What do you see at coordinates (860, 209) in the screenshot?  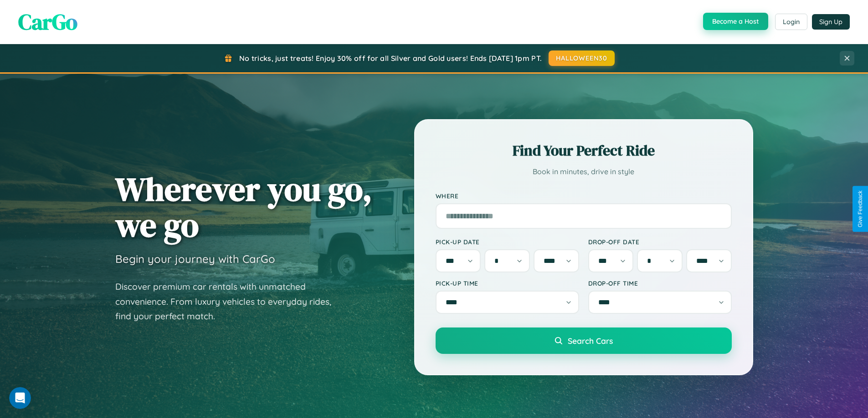 I see `div: Give Feedback` at bounding box center [860, 209].